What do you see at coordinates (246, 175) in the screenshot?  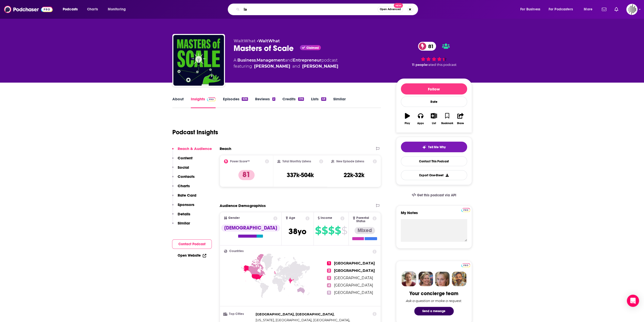 I see `p: 81` at bounding box center [246, 175].